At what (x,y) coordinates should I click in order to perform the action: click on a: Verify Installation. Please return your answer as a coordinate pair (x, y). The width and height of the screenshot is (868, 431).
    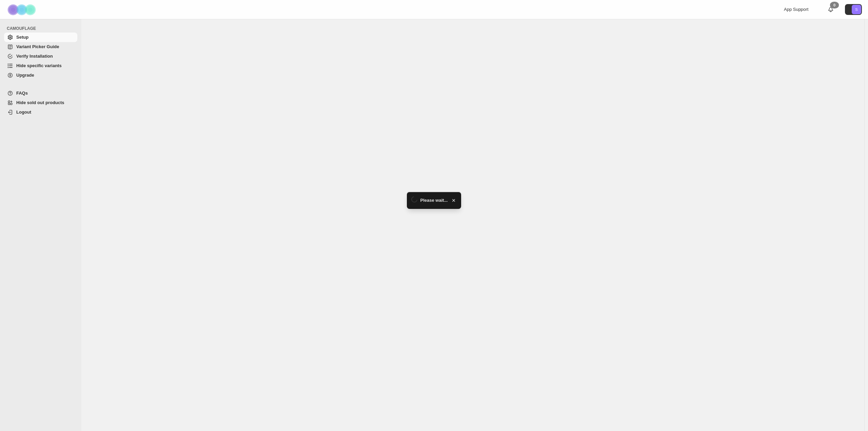
    Looking at the image, I should click on (41, 57).